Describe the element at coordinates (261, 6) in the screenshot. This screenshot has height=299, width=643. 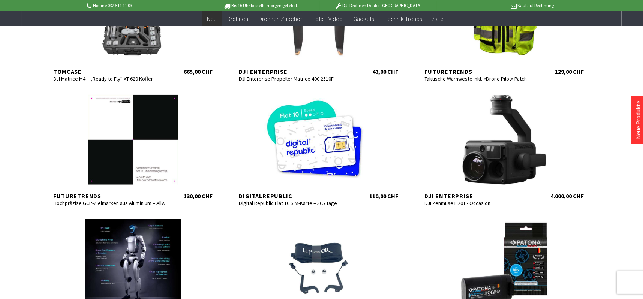
I see `p: Bis 16 Uhr bestellt, morgen geliefert.` at that location.